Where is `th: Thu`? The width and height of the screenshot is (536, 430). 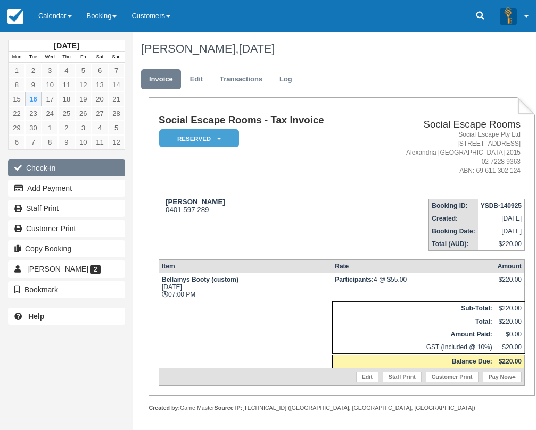 th: Thu is located at coordinates (66, 57).